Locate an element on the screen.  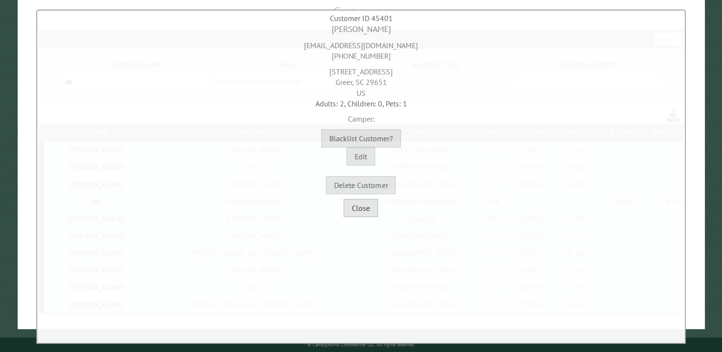
button: Edit is located at coordinates (361, 157).